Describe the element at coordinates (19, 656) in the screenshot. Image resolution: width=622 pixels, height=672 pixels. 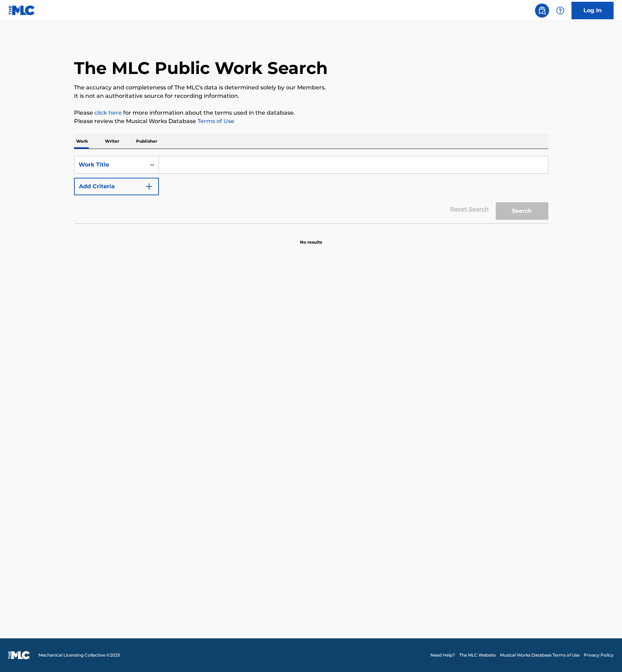
I see `img: logo` at that location.